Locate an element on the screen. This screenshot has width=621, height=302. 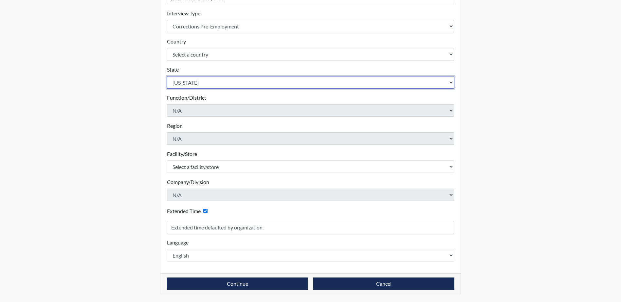
label: Extended Time is located at coordinates (184, 211).